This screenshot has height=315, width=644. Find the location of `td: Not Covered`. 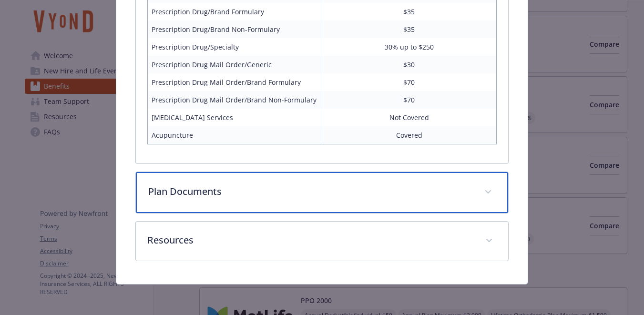

td: Not Covered is located at coordinates (409, 117).